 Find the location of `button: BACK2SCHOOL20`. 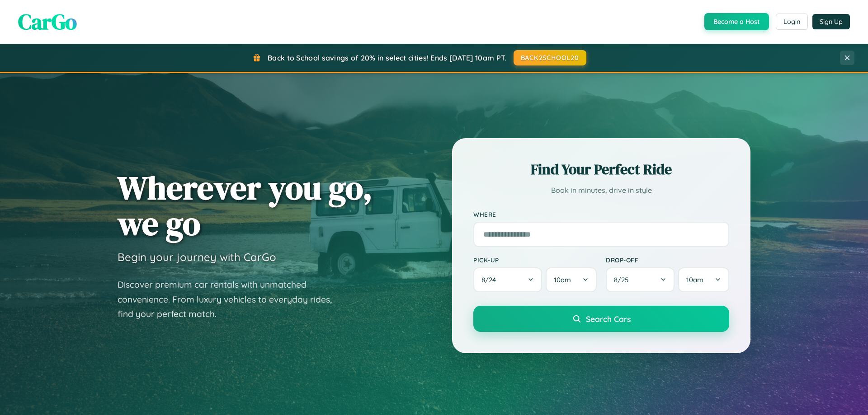

button: BACK2SCHOOL20 is located at coordinates (549, 58).